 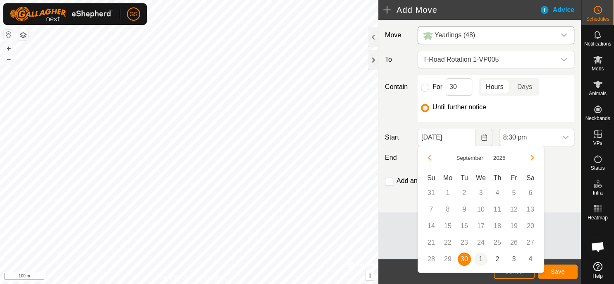 What do you see at coordinates (598, 19) in the screenshot?
I see `span: Schedules` at bounding box center [598, 19].